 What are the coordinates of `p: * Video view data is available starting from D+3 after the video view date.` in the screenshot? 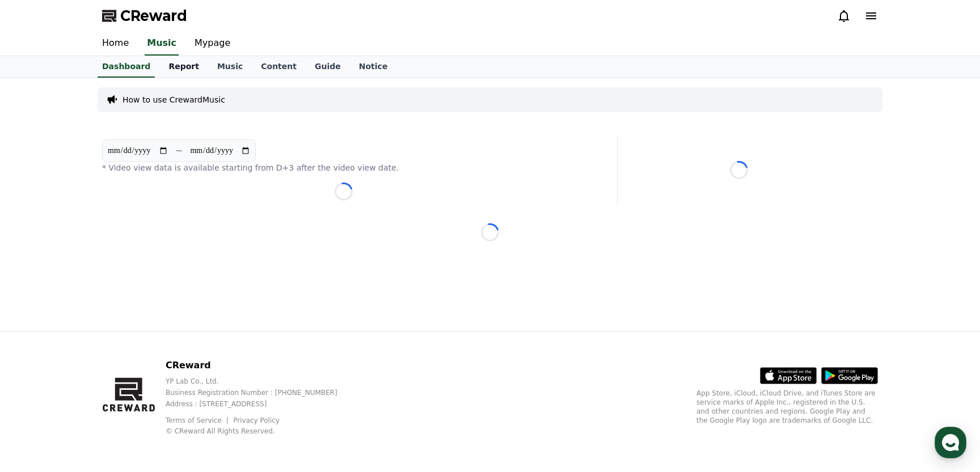 It's located at (344, 168).